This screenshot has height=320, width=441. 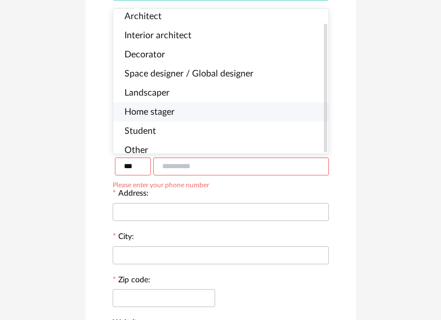 I want to click on label: Address:, so click(x=131, y=195).